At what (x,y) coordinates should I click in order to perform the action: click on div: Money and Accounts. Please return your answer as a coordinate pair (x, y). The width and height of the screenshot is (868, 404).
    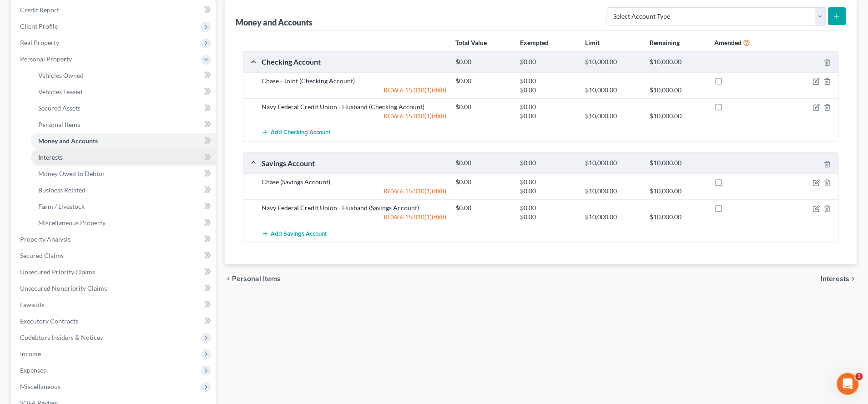
    Looking at the image, I should click on (274, 22).